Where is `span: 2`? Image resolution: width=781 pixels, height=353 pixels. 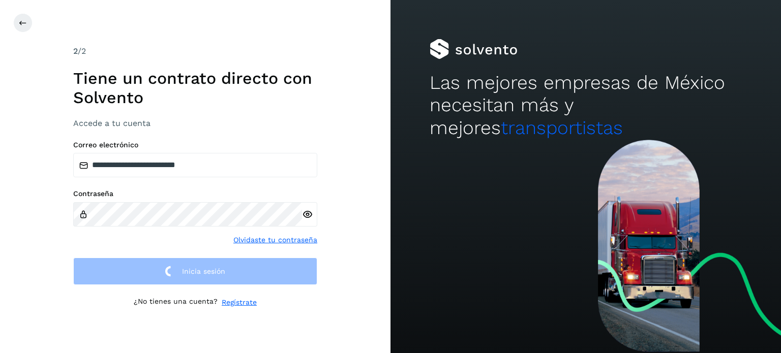
span: 2 is located at coordinates (75, 51).